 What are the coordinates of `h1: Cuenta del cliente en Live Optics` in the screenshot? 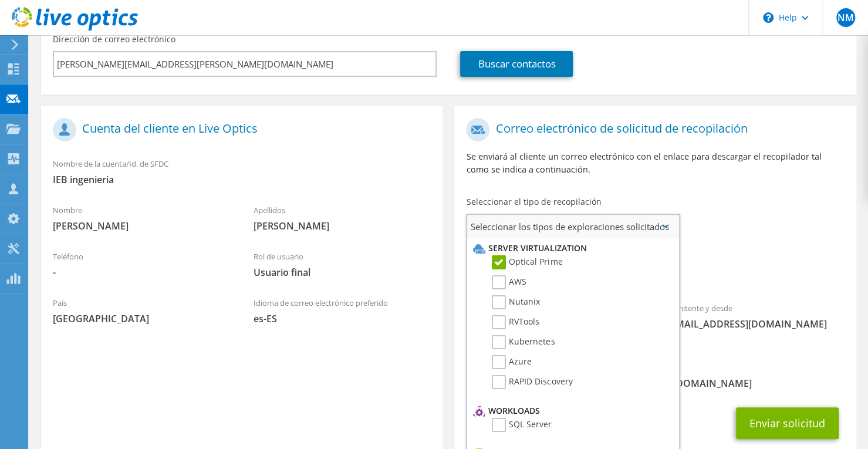 It's located at (239, 130).